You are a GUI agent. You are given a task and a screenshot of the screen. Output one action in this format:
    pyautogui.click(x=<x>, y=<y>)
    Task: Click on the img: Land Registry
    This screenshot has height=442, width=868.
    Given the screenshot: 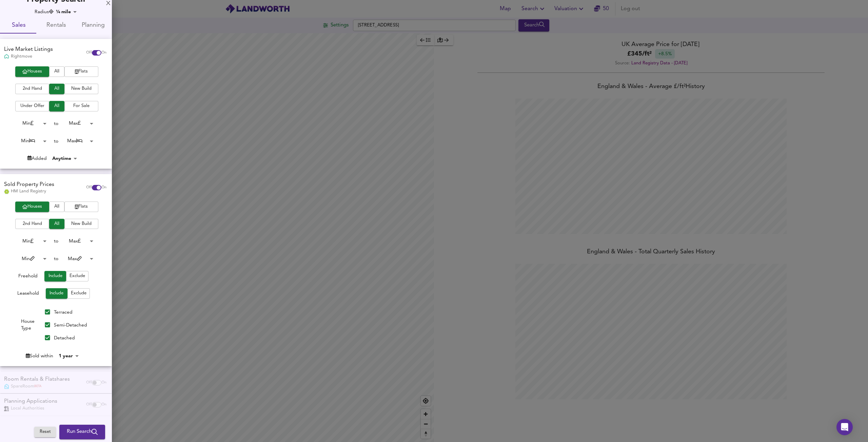 What is the action you would take?
    pyautogui.click(x=6, y=192)
    